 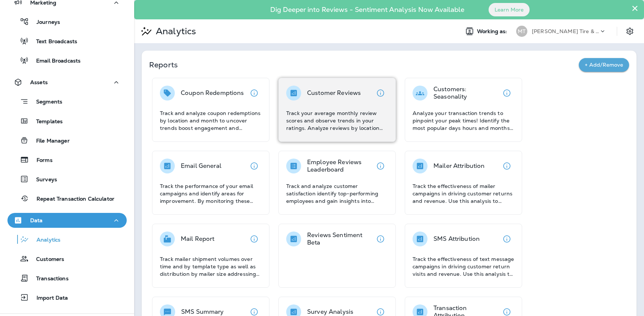 What do you see at coordinates (604, 65) in the screenshot?
I see `button: + Add/Remove` at bounding box center [604, 65].